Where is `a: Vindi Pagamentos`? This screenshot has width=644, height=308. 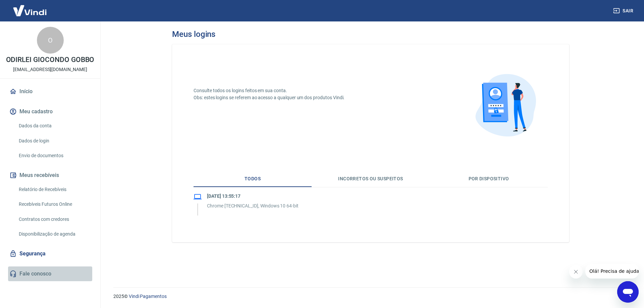 a: Vindi Pagamentos is located at coordinates (147, 297).